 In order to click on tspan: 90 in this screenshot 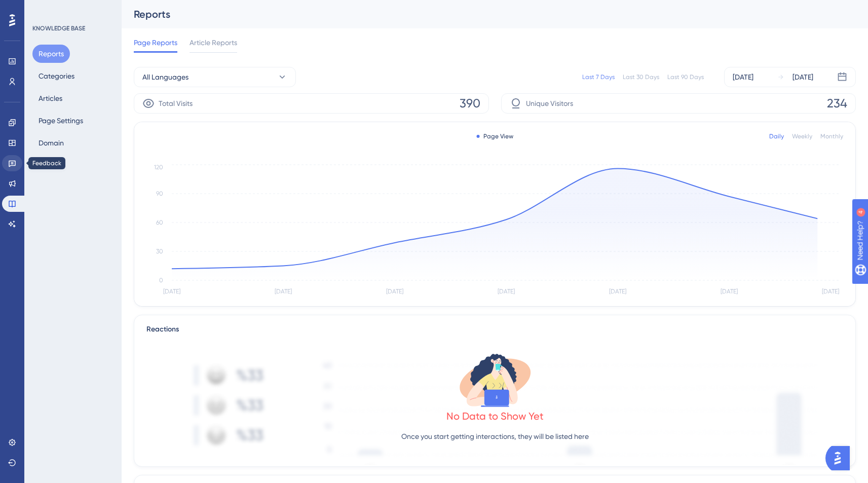, I will do `click(160, 193)`.